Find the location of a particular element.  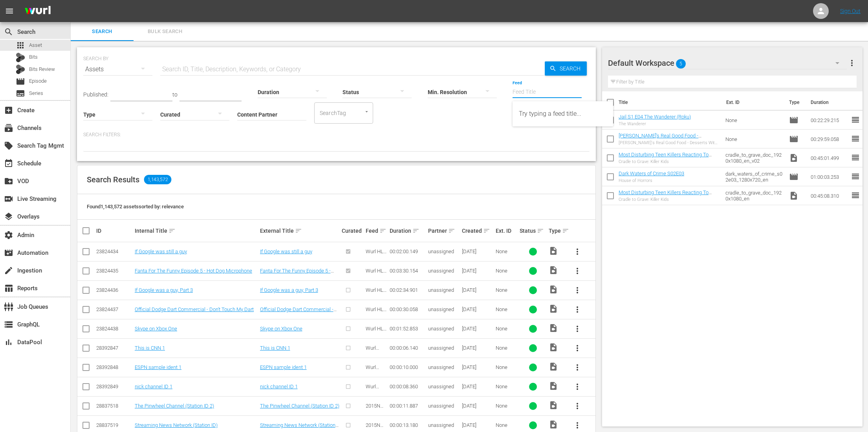

div: Cradle to Grave: Killer Kids is located at coordinates (669, 161).